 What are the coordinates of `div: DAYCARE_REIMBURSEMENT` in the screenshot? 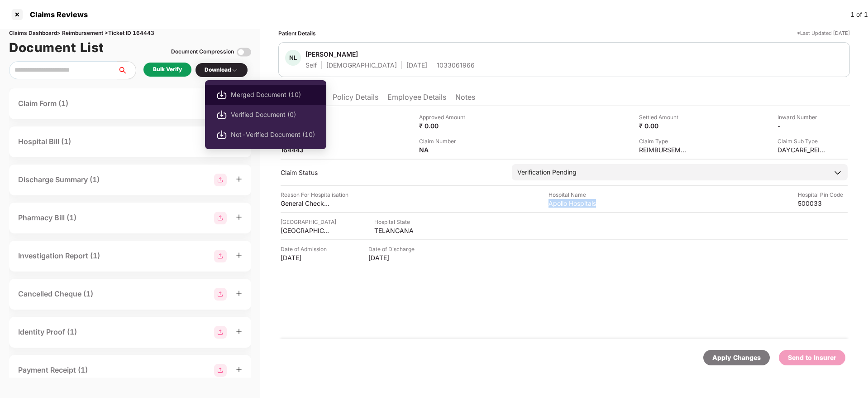 It's located at (802, 150).